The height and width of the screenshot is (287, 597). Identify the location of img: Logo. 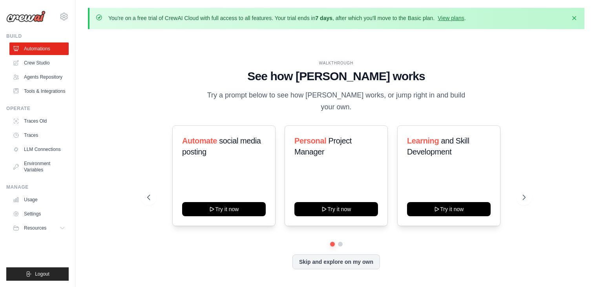
(26, 16).